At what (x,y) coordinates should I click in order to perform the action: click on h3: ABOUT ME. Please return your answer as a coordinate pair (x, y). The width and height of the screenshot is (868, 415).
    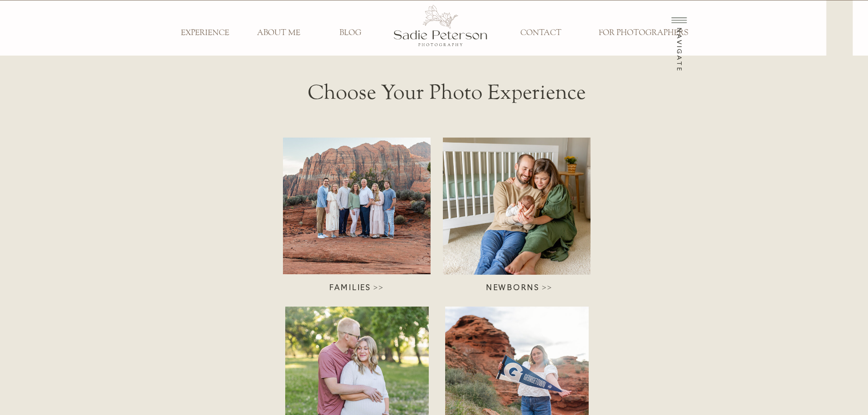
    Looking at the image, I should click on (279, 33).